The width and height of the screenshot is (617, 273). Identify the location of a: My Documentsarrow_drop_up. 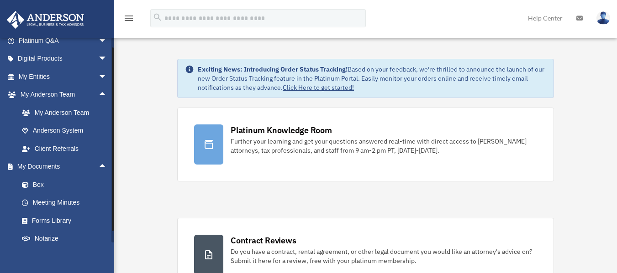
(63, 167).